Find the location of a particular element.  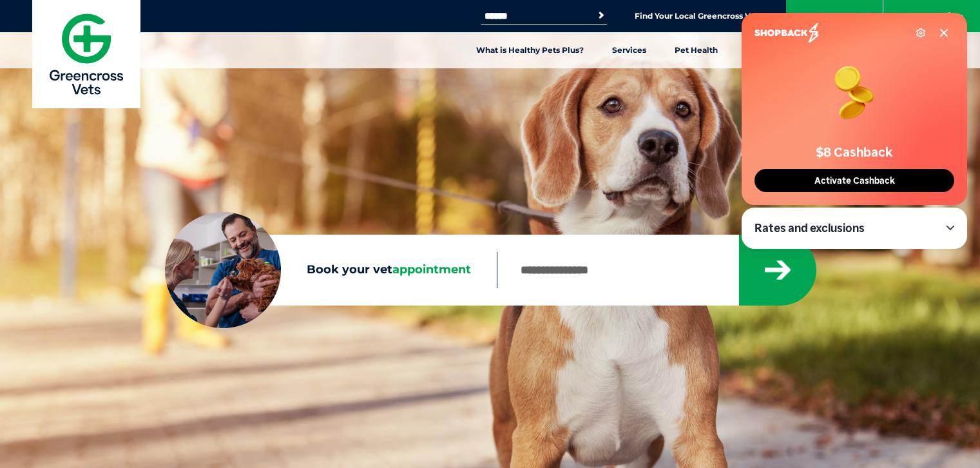

a: Find Your Local Greencross Vet is located at coordinates (697, 16).